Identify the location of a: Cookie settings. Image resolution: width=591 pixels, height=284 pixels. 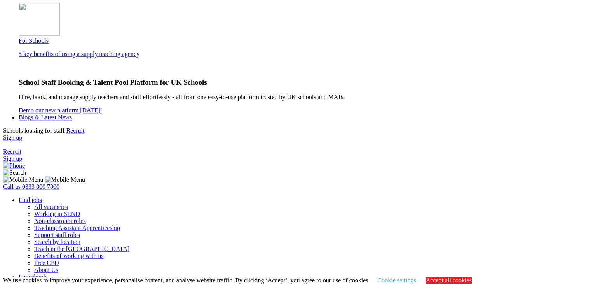
(397, 280).